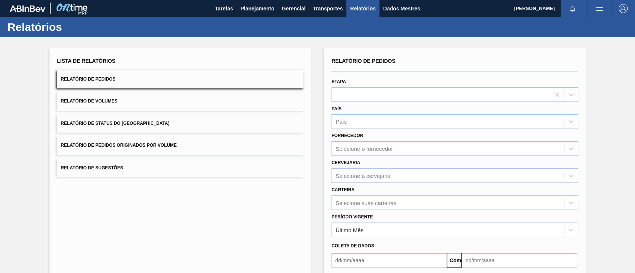 The width and height of the screenshot is (635, 273). I want to click on font: Selecione a cervejaria, so click(363, 175).